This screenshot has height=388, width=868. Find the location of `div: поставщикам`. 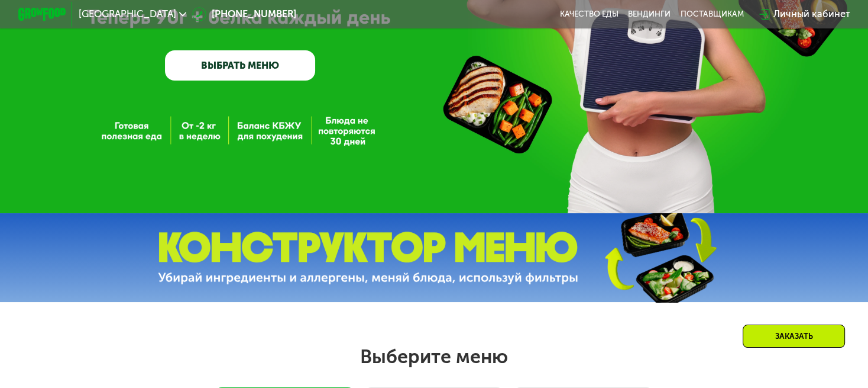

div: поставщикам is located at coordinates (712, 14).